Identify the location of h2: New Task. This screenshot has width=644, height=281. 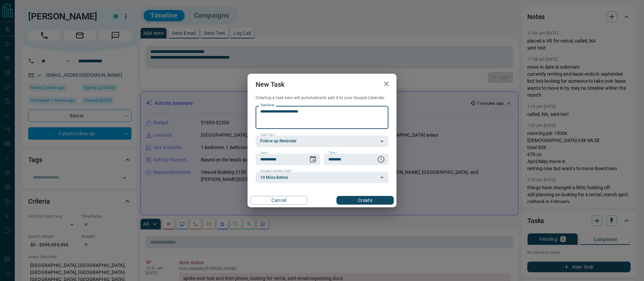
(270, 85).